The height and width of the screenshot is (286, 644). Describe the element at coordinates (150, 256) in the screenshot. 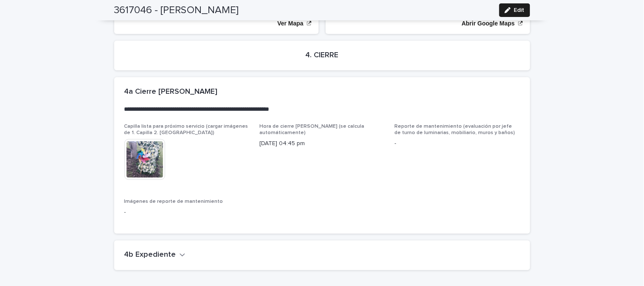

I see `h2: 4b Expediente` at that location.